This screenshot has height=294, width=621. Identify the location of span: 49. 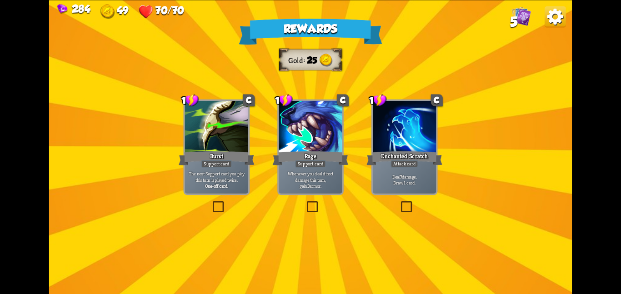
(122, 10).